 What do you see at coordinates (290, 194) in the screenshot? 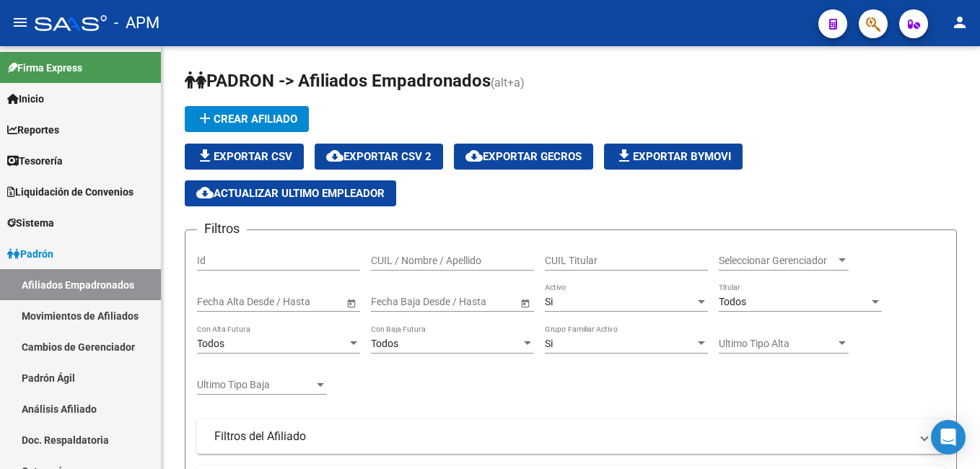
I see `button: Actualizar ultimo Empleador` at bounding box center [290, 194].